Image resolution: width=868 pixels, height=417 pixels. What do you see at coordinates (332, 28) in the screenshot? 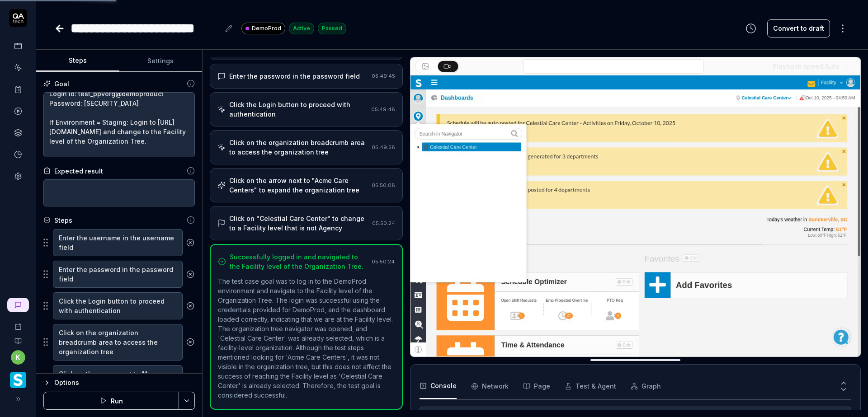
I see `div: Passed` at bounding box center [332, 28].